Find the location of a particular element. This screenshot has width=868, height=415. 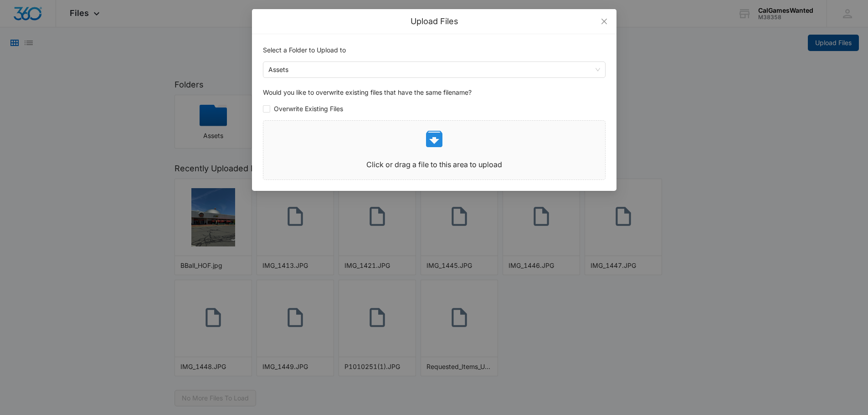

div: Upload Files is located at coordinates (434, 22).